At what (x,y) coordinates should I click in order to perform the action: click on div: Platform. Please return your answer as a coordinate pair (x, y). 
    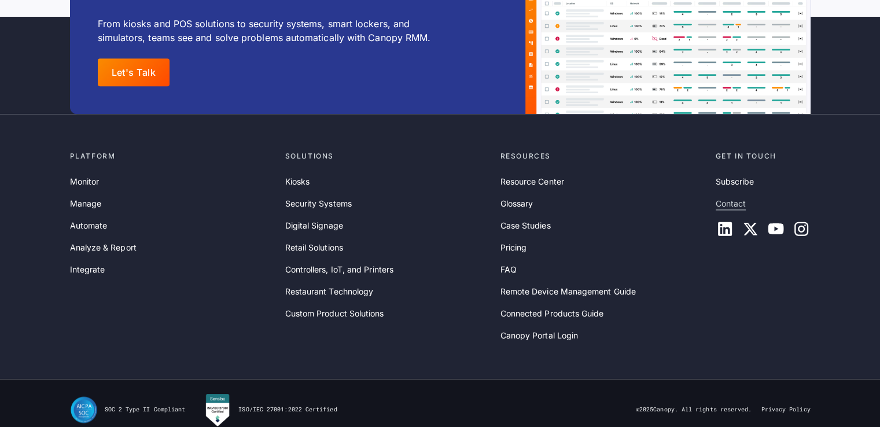
    Looking at the image, I should click on (173, 156).